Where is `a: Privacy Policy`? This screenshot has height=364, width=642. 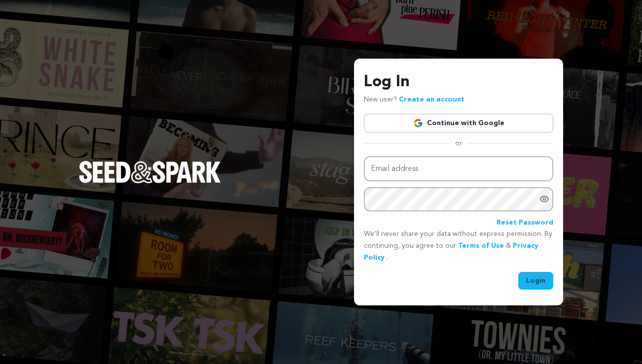
a: Privacy Policy is located at coordinates (451, 252).